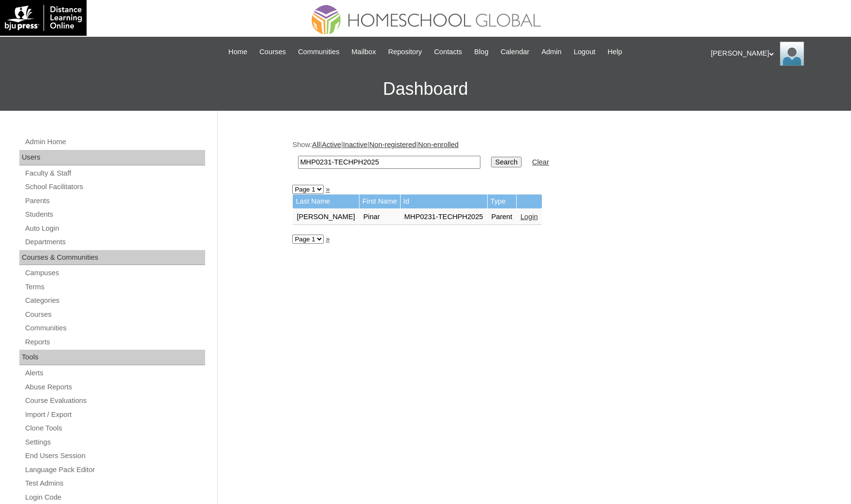  Describe the element at coordinates (355, 145) in the screenshot. I see `a: Inactive` at that location.